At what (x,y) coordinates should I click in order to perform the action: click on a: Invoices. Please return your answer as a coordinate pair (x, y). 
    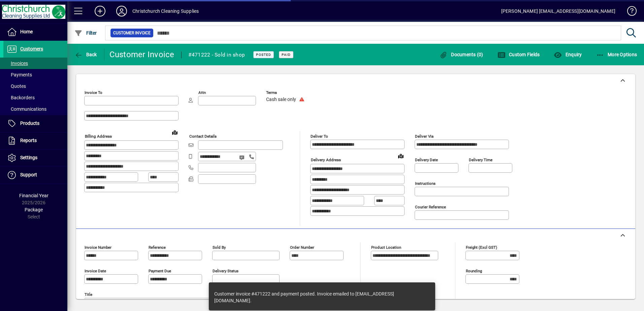
    Looking at the image, I should click on (35, 63).